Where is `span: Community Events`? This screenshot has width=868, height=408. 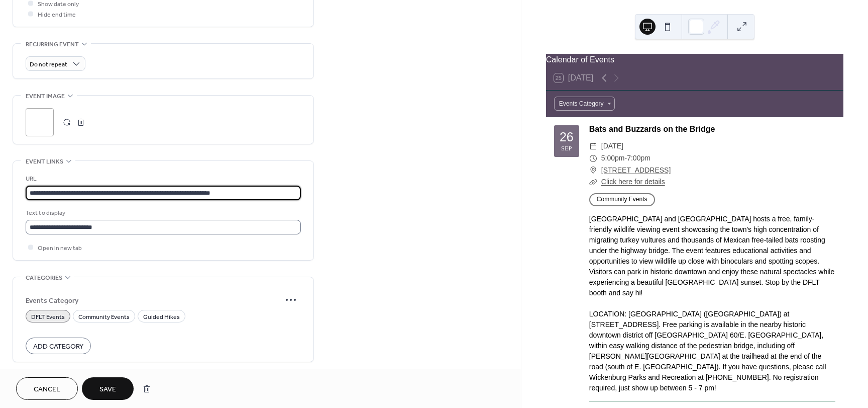 span: Community Events is located at coordinates (104, 317).